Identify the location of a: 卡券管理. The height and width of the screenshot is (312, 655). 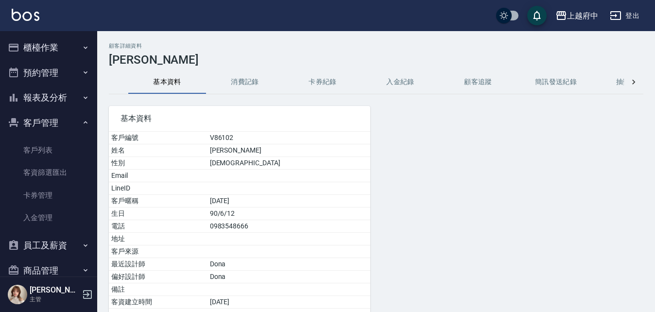
(49, 195).